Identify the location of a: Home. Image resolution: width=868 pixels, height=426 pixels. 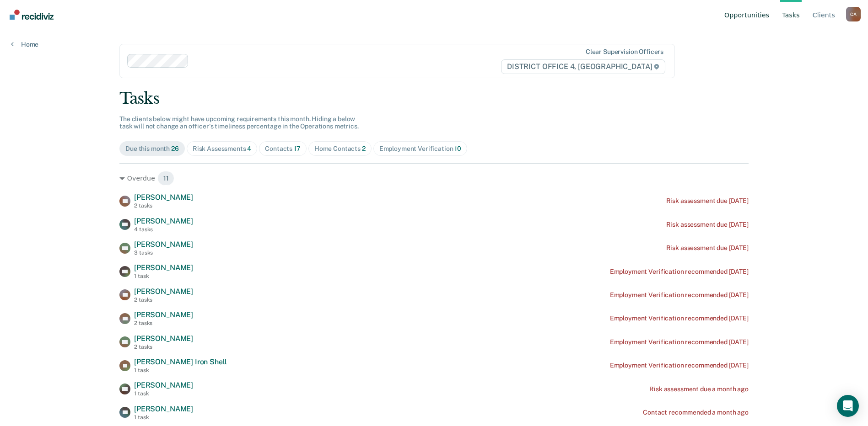
(25, 44).